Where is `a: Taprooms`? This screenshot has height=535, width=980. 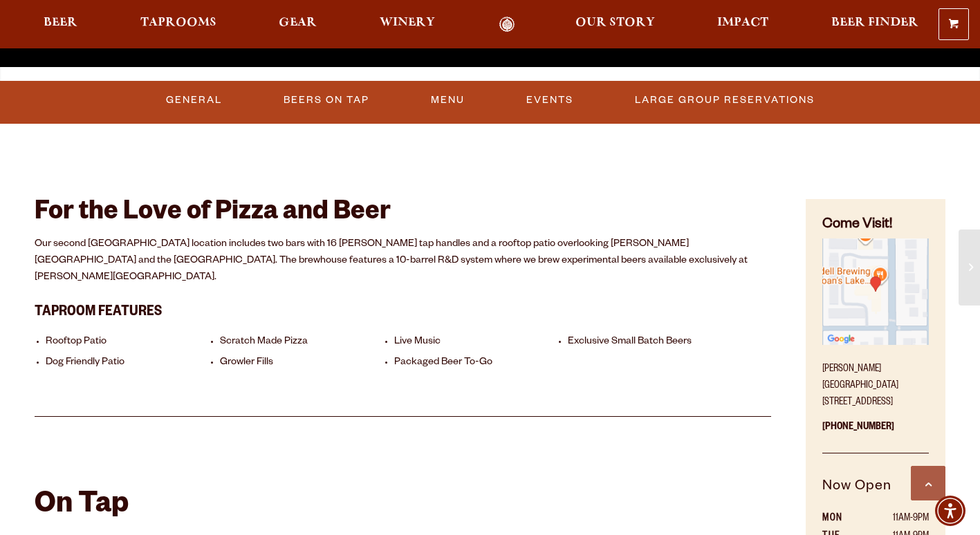
a: Taprooms is located at coordinates (178, 25).